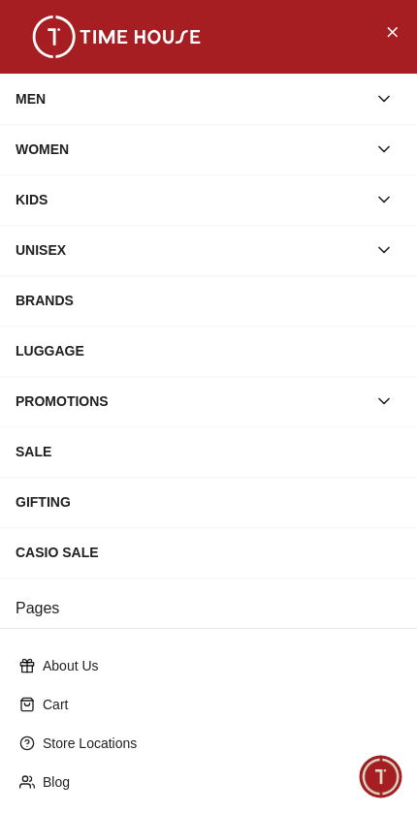  What do you see at coordinates (208, 351) in the screenshot?
I see `div: LUGGAGE` at bounding box center [208, 351].